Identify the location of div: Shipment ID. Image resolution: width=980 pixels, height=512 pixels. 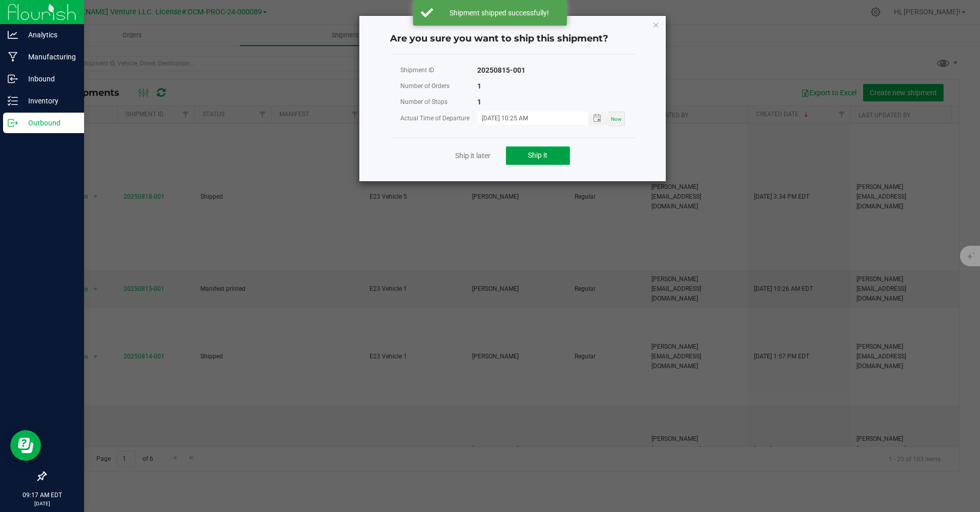
(439, 70).